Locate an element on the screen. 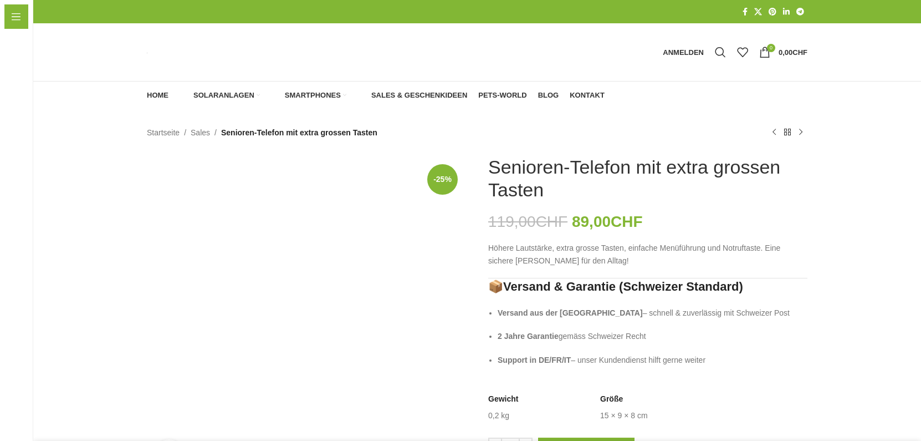 The width and height of the screenshot is (921, 441). p: – schnell & zuverlässig mit Schweizer Post is located at coordinates (652, 313).